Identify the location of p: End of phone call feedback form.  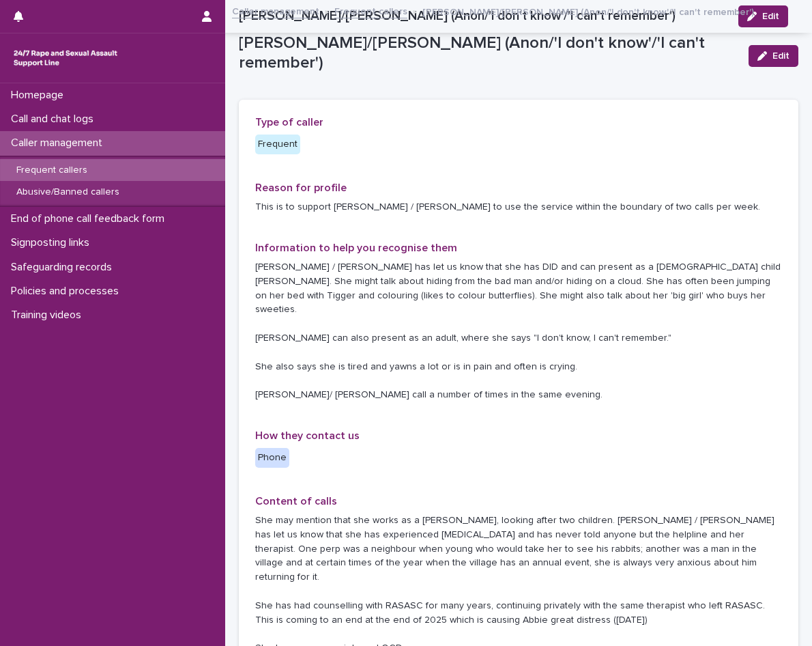
(90, 218).